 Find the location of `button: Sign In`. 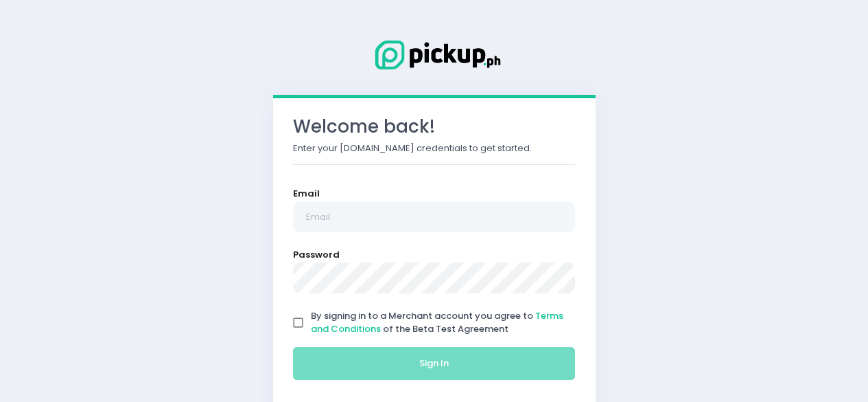

button: Sign In is located at coordinates (435, 363).